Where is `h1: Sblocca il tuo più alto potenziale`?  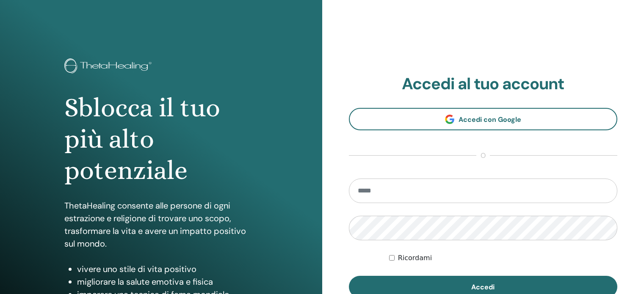
h1: Sblocca il tuo più alto potenziale is located at coordinates (161, 139).